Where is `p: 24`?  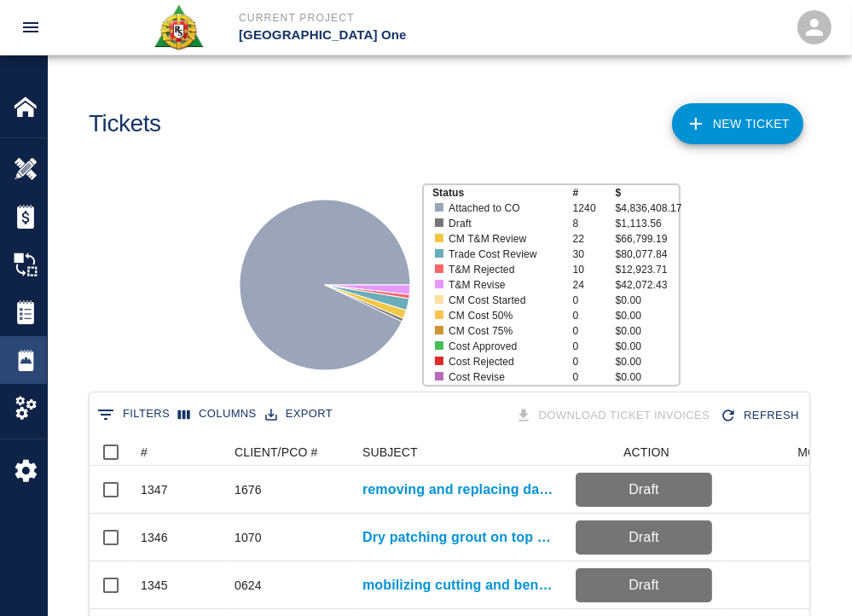 p: 24 is located at coordinates (595, 285).